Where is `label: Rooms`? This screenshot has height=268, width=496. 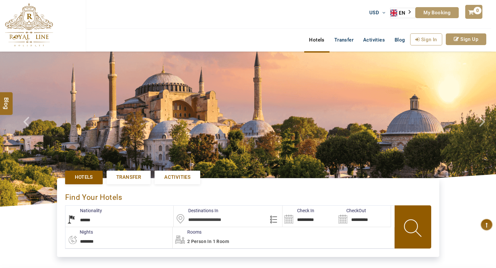
label: Rooms is located at coordinates (187, 232).